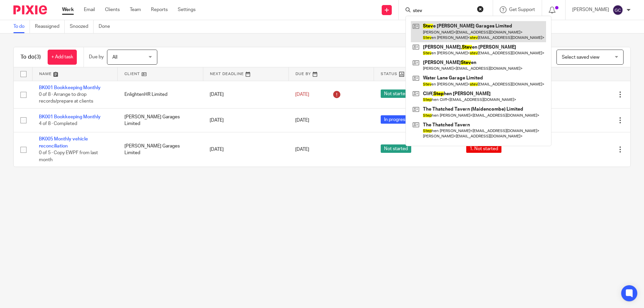  Describe the element at coordinates (30, 10) in the screenshot. I see `img: Pixie` at that location.